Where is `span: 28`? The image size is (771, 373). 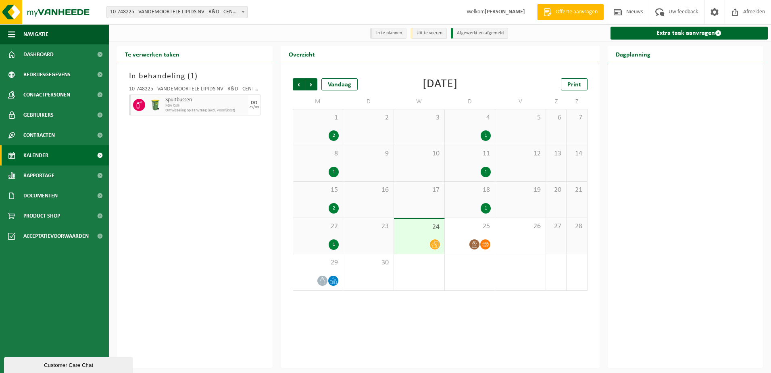
span: 28 is located at coordinates (577, 226).